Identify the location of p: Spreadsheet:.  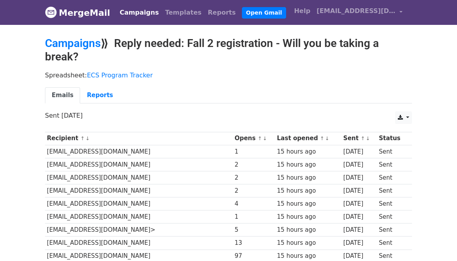
(229, 75).